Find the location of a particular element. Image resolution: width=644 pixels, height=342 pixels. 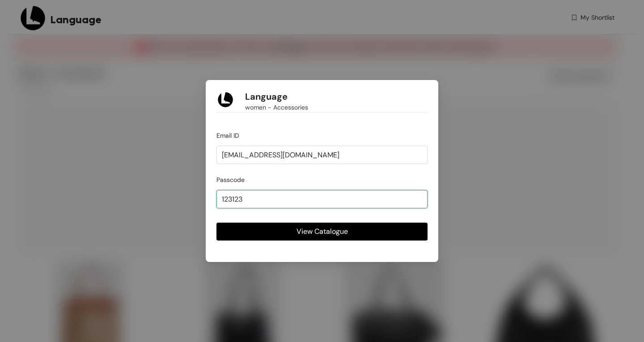

span: View Catalogue is located at coordinates (322, 231).